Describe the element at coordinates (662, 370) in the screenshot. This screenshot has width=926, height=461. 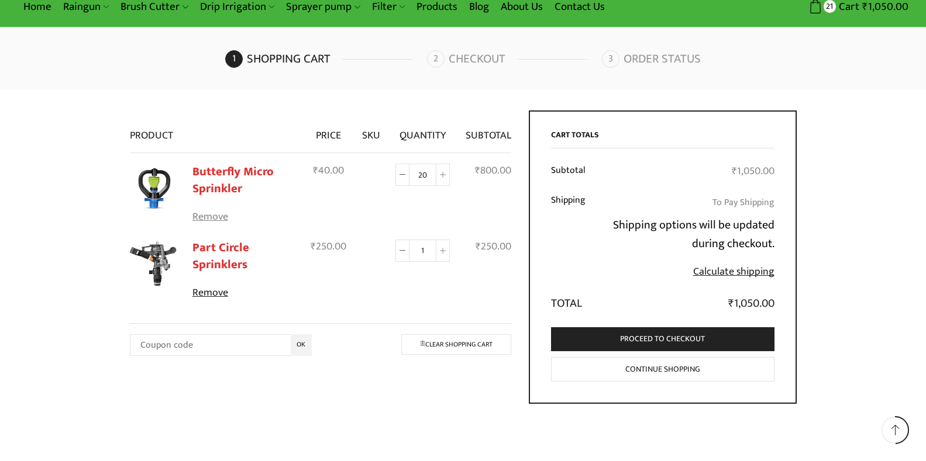
I see `a: Continue shopping` at that location.